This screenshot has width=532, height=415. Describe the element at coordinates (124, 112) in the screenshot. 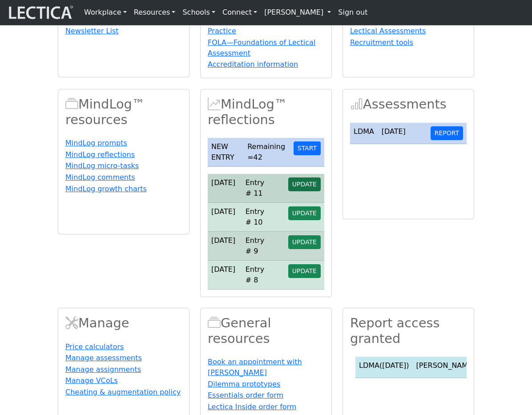

I see `h2: MindLog™ resources` at that location.